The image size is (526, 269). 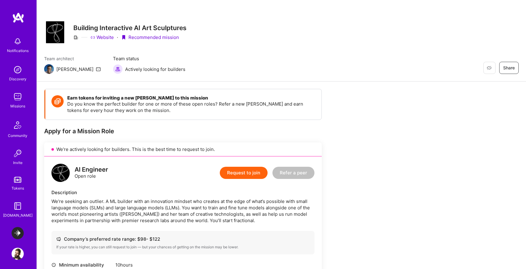 What do you see at coordinates (18, 79) in the screenshot?
I see `div: Discovery` at bounding box center [18, 79].